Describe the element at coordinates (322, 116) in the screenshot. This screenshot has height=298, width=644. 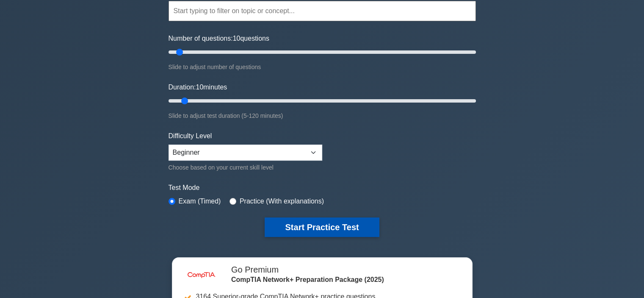
I see `div: Slide to adjust test duration (5-120 minutes)` at that location.